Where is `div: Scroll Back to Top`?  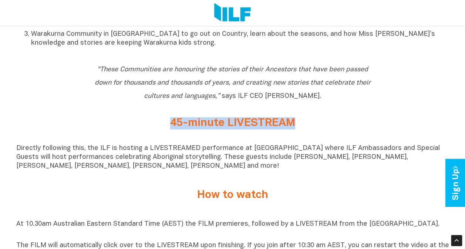 div: Scroll Back to Top is located at coordinates (456, 241).